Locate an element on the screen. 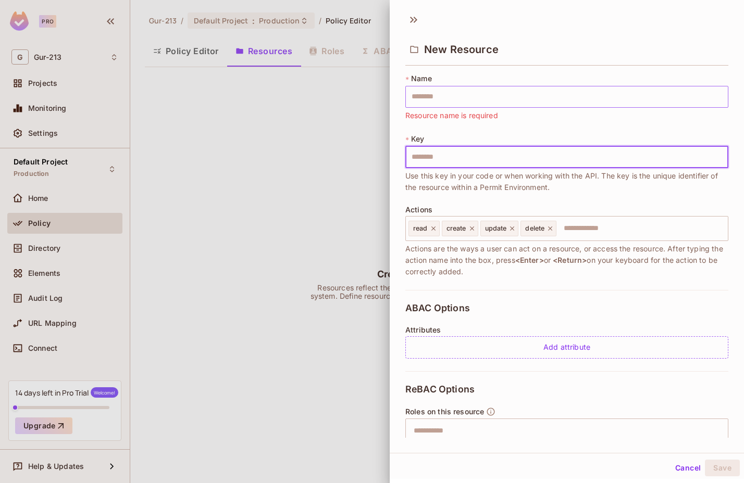 This screenshot has height=483, width=744. span: <Enter> is located at coordinates (529, 260).